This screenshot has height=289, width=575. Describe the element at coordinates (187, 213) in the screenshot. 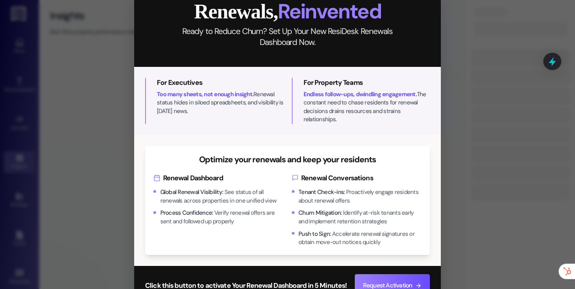

I see `span: Process Confidence :` at that location.